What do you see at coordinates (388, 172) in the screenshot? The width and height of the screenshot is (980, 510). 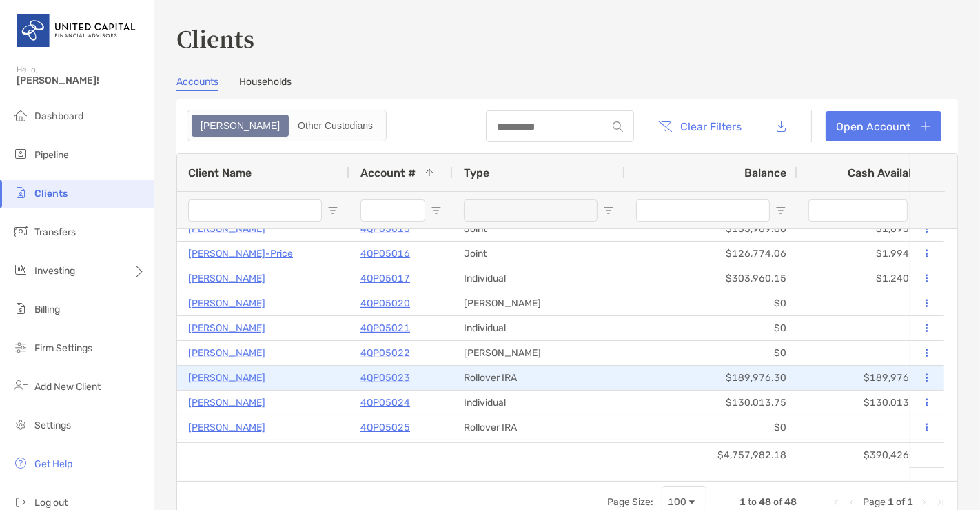 I see `span: Account #` at bounding box center [388, 172].